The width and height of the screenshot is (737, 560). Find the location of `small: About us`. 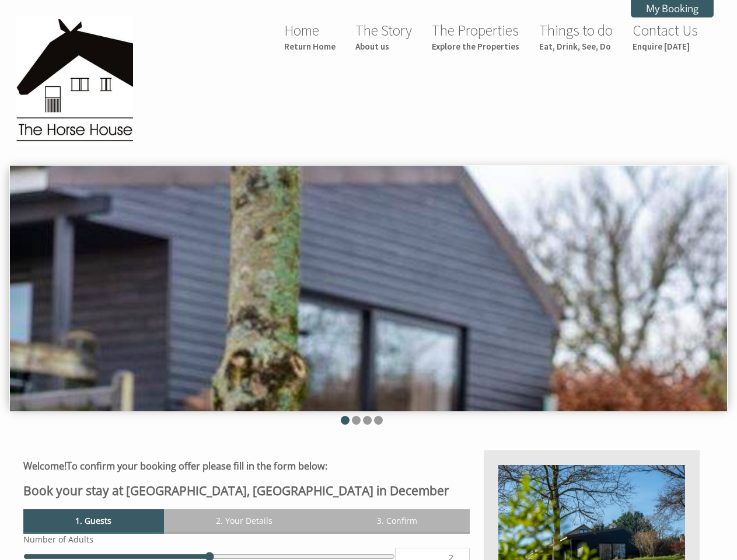

small: About us is located at coordinates (383, 46).